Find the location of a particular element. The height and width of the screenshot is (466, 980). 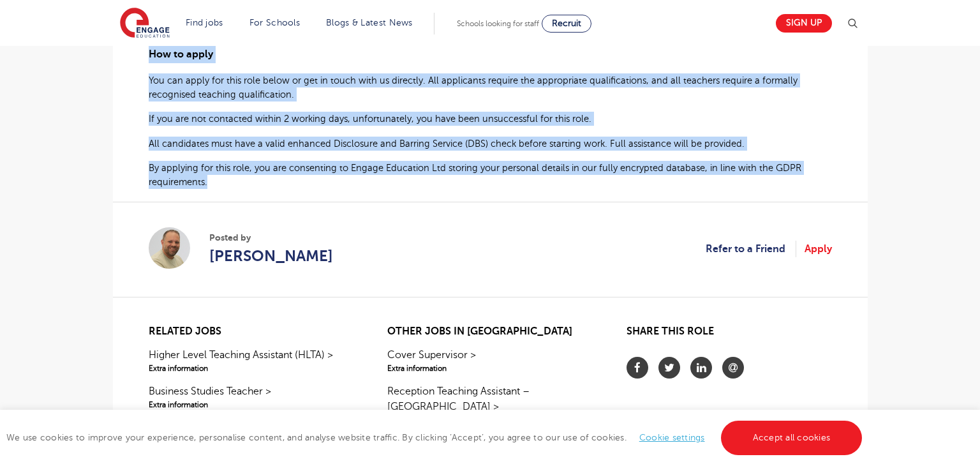

a: Apply is located at coordinates (817, 249).